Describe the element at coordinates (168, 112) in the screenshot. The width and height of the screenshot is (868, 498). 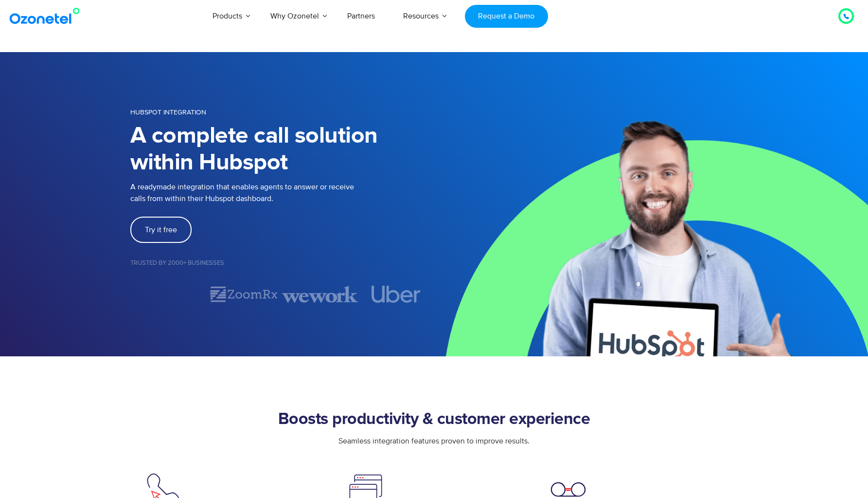
I see `span: HUBSPOT INTEGRATION` at that location.